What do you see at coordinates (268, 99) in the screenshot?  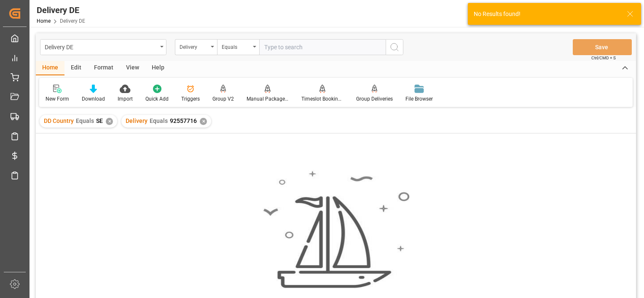 I see `div: Manual Package TypeDetermination` at bounding box center [268, 99].